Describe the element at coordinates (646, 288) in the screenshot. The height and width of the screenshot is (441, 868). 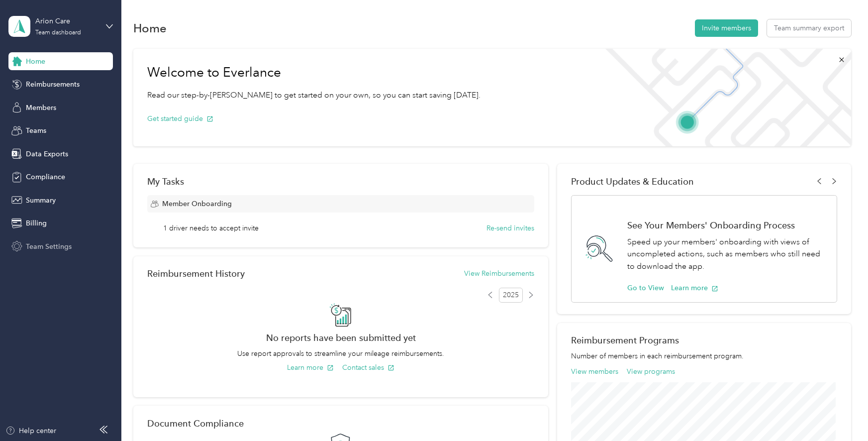
I see `button: Go to View` at that location.